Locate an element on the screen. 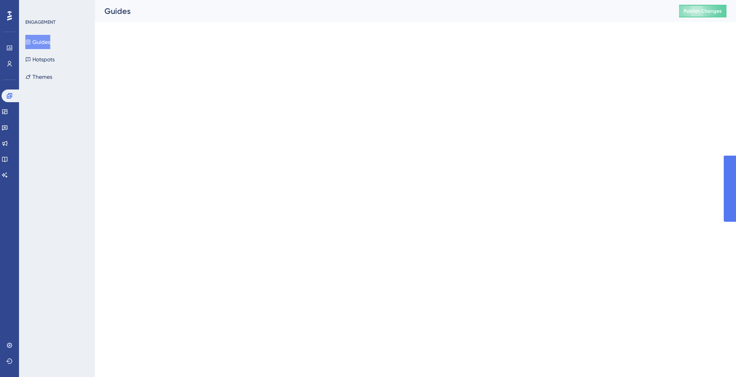  span: Publish Changes is located at coordinates (703, 11).